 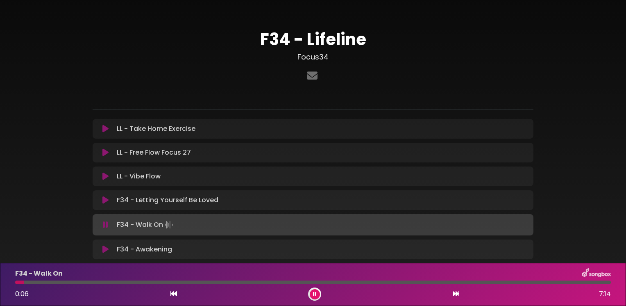 What do you see at coordinates (605, 294) in the screenshot?
I see `span: 7:14` at bounding box center [605, 294].